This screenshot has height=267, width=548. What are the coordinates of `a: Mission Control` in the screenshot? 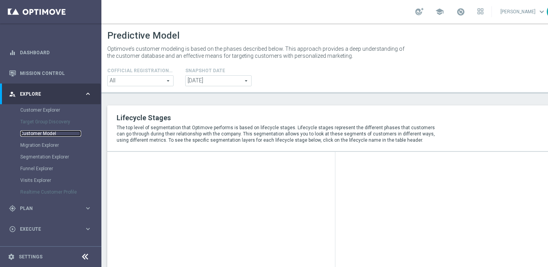 It's located at (56, 73).